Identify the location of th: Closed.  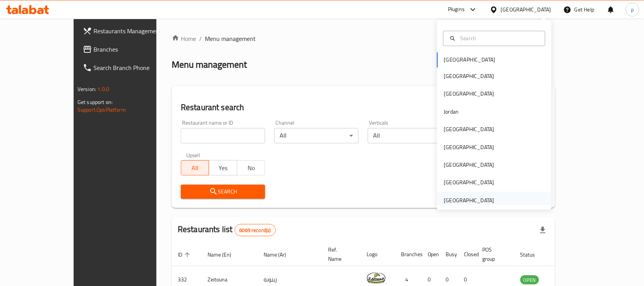
(468, 254).